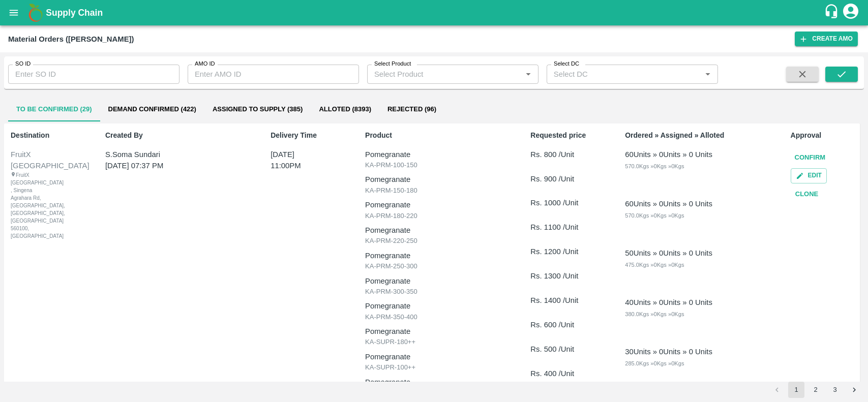 This screenshot has width=868, height=402. I want to click on button: Go to page 2, so click(816, 390).